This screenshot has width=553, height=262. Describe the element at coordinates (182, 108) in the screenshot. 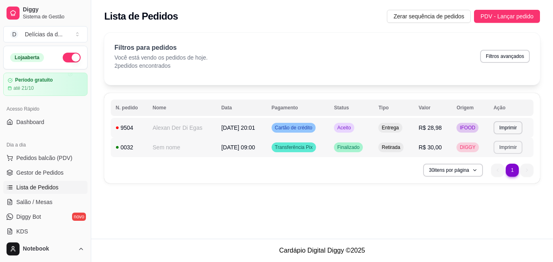

I see `th: Nome` at that location.